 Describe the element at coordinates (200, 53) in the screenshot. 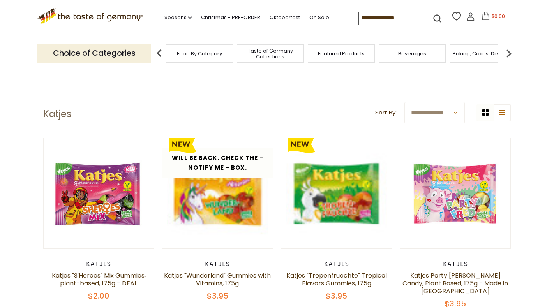

I see `span: Food By Category` at that location.